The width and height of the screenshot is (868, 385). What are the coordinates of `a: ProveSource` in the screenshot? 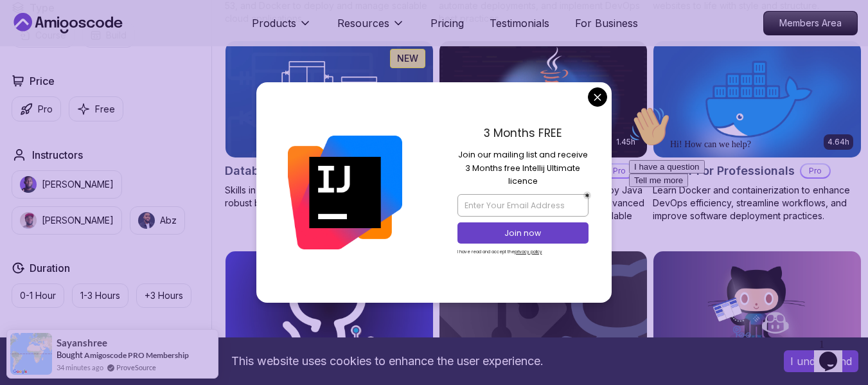 It's located at (136, 367).